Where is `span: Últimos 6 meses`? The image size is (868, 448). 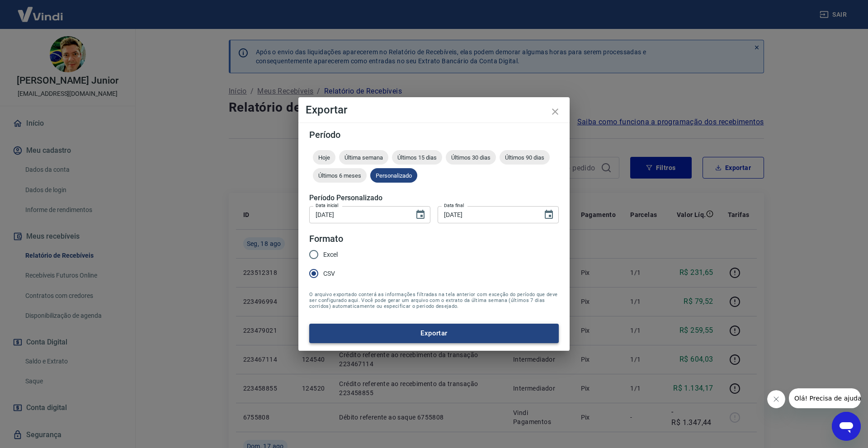 span: Últimos 6 meses is located at coordinates (339, 175).